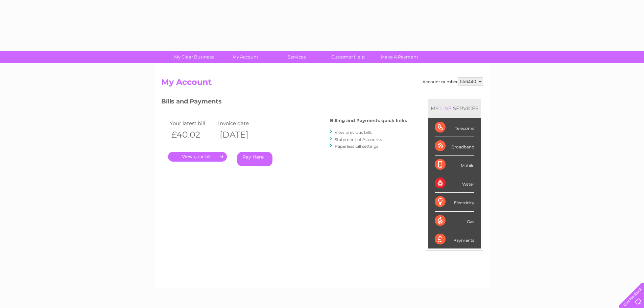  I want to click on h2: My Account, so click(322, 83).